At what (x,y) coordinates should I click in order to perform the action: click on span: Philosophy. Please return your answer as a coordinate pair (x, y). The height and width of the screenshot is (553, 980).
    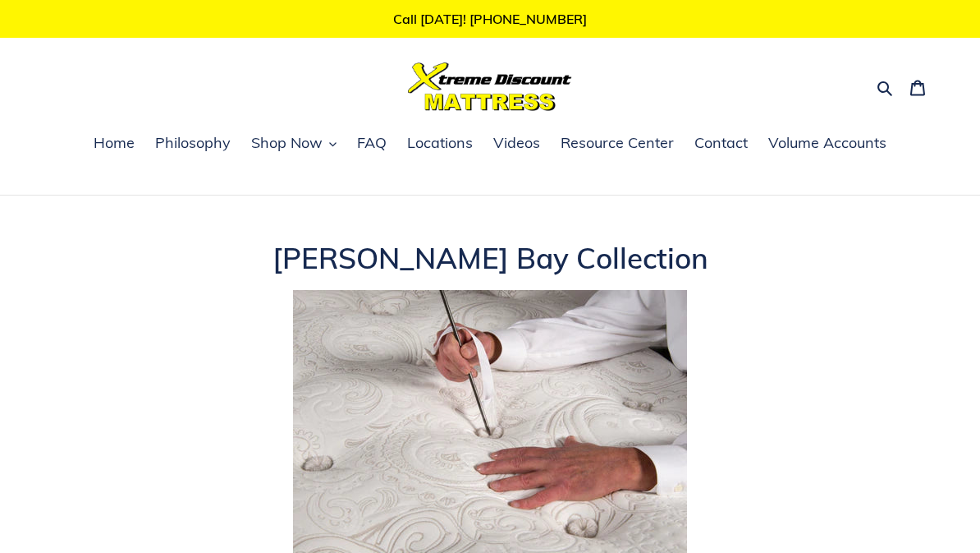
    Looking at the image, I should click on (193, 143).